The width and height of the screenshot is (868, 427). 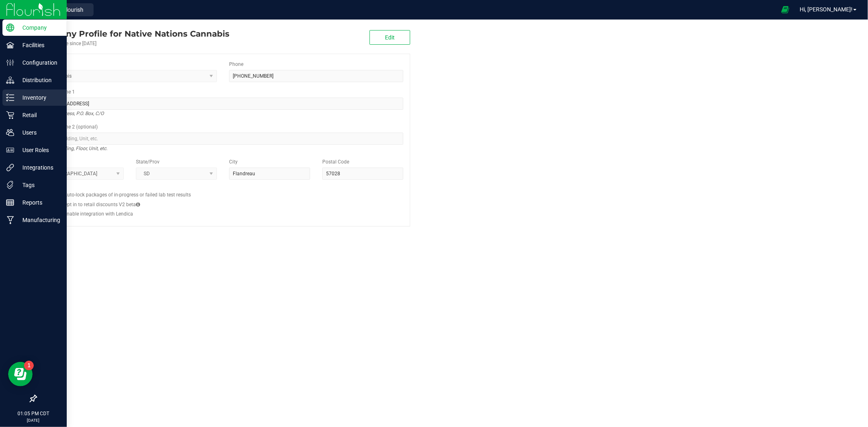 I want to click on inline-svg: Users, so click(x=10, y=132).